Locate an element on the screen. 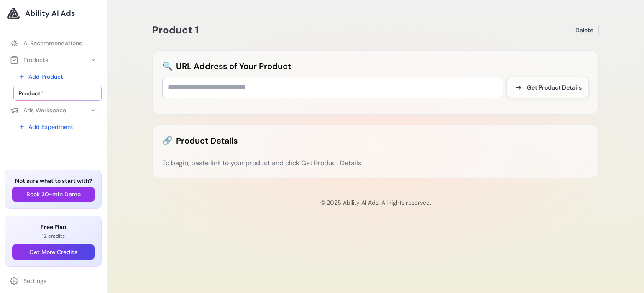 The width and height of the screenshot is (644, 293). h2: URL Address of Your Product is located at coordinates (376, 66).